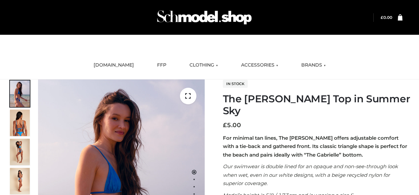  I want to click on em: Our swimwear is double lined for an opaque and non-see-through look when wet, even in our white d..., so click(310, 175).